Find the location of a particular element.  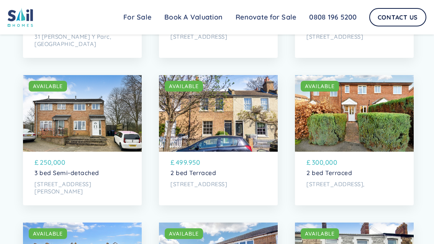

p: 300,000 is located at coordinates (324, 162).